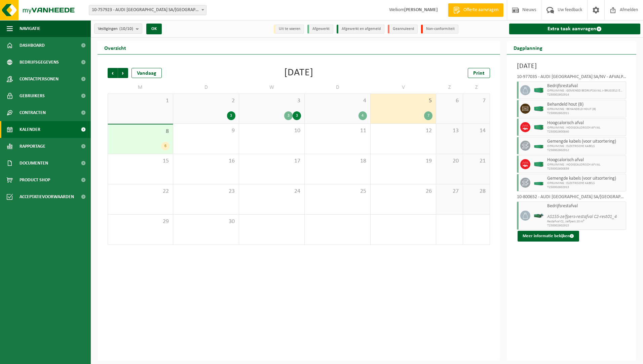 The image size is (643, 364). Describe the element at coordinates (586, 109) in the screenshot. I see `span: OPRUIMING : BEHANDELD HOUT (B)` at that location.